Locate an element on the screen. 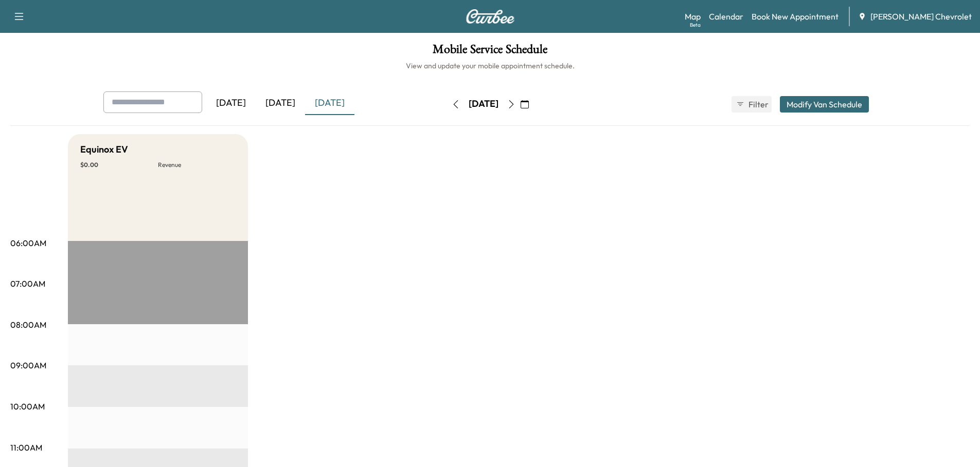 This screenshot has width=980, height=467. p: 07:00AM is located at coordinates (28, 284).